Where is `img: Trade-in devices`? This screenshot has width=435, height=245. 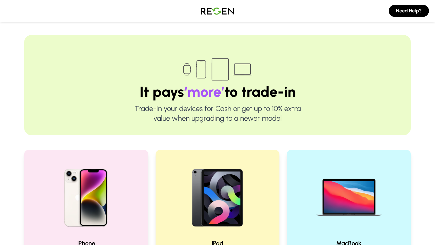 img: Trade-in devices is located at coordinates (218, 70).